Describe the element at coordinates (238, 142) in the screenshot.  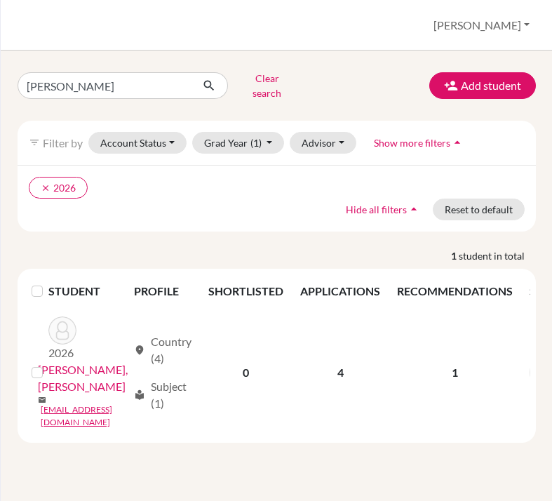
I see `button: Grad Year(1)` at that location.